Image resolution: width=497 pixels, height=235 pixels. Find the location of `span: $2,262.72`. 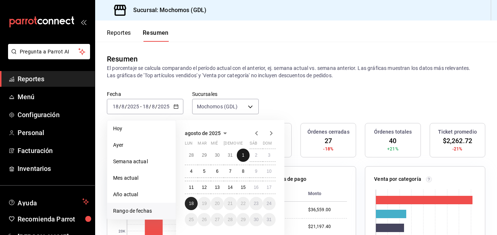

span: $2,262.72 is located at coordinates (457, 140).